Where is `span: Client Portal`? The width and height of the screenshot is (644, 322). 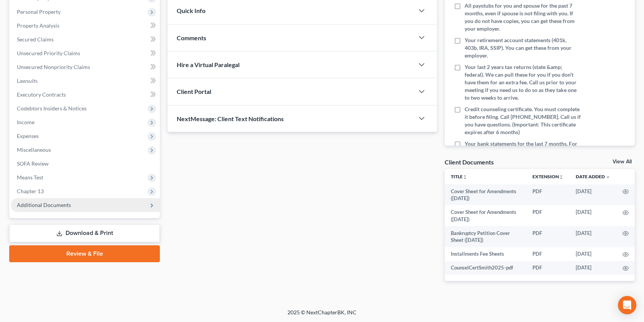 span: Client Portal is located at coordinates (194, 91).